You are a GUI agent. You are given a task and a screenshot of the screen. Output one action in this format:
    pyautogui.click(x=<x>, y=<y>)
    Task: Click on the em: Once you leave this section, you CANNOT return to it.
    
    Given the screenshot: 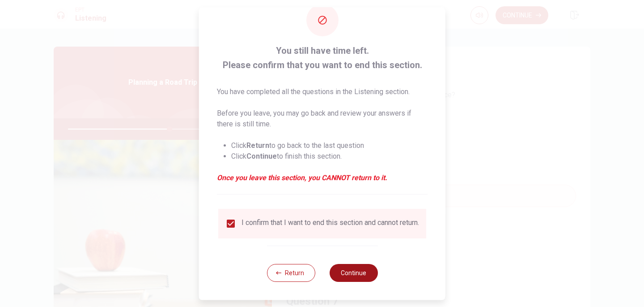 What is the action you would take?
    pyautogui.click(x=322, y=178)
    